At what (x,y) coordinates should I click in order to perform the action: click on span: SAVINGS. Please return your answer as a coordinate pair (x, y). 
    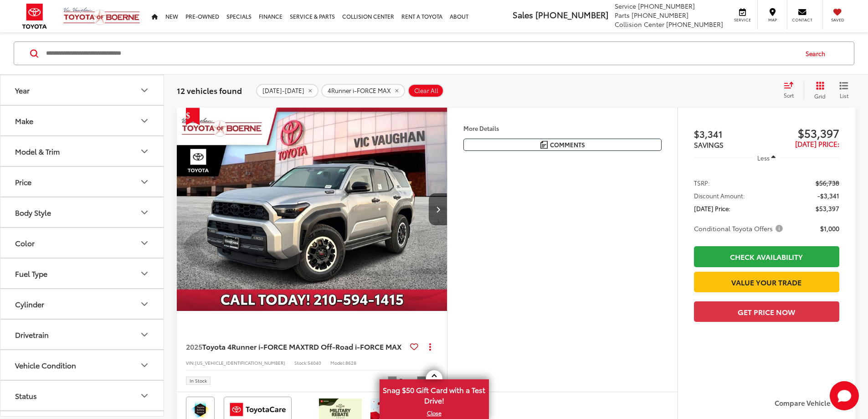
    Looking at the image, I should click on (709, 145).